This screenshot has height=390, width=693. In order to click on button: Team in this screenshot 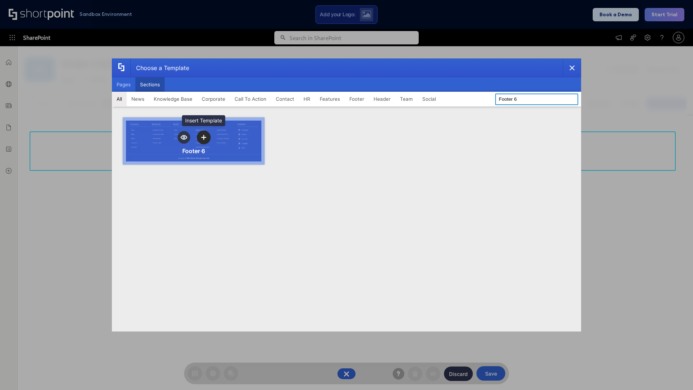, I will do `click(406, 99)`.